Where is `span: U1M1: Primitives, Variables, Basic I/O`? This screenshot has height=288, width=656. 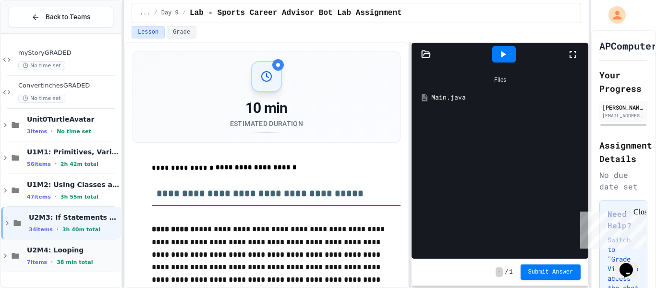 span: U1M1: Primitives, Variables, Basic I/O is located at coordinates (73, 152).